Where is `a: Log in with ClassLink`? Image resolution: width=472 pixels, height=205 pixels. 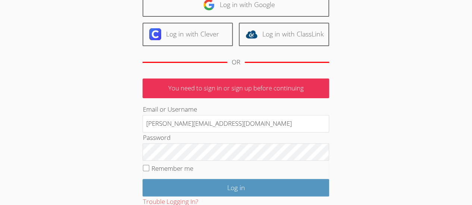 a: Log in with ClassLink is located at coordinates (284, 34).